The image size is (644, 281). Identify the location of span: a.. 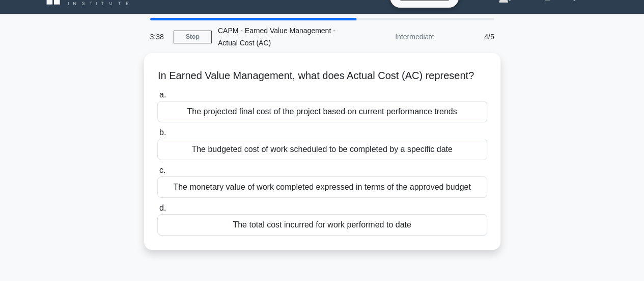
(163, 94).